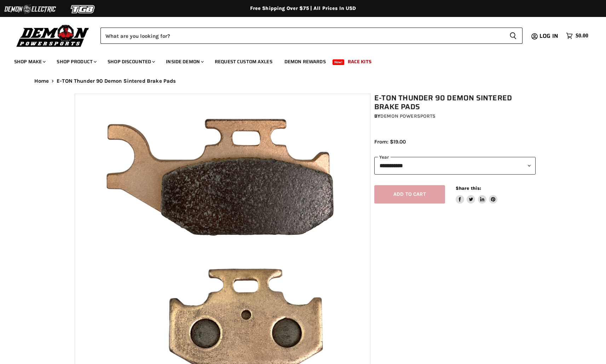  What do you see at coordinates (549, 36) in the screenshot?
I see `a: Log in` at bounding box center [549, 36].